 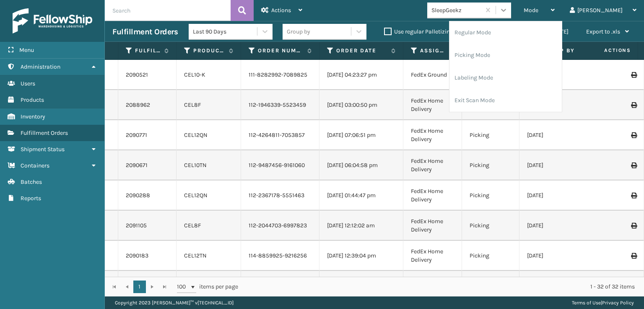 I want to click on td: 112-2044703-6997823, so click(x=280, y=226).